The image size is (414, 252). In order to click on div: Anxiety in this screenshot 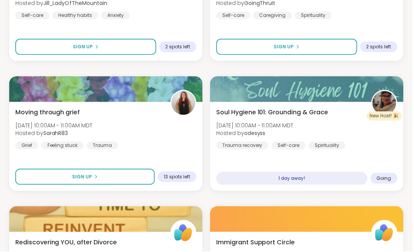, I will do `click(116, 16)`.